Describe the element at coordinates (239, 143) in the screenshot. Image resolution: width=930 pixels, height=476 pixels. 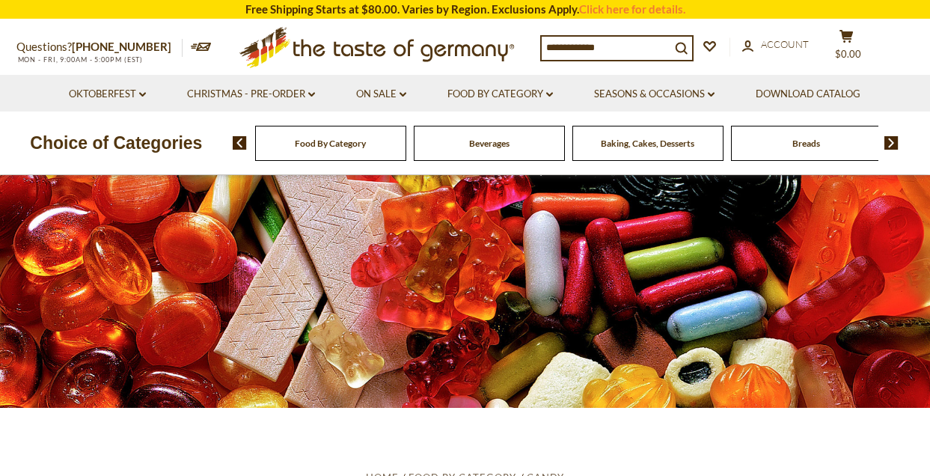
I see `img: previous arrow` at that location.